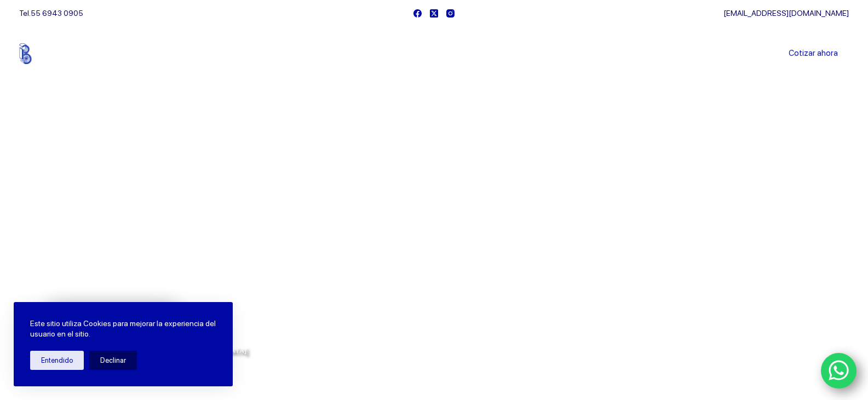  I want to click on button: Declinar, so click(113, 360).